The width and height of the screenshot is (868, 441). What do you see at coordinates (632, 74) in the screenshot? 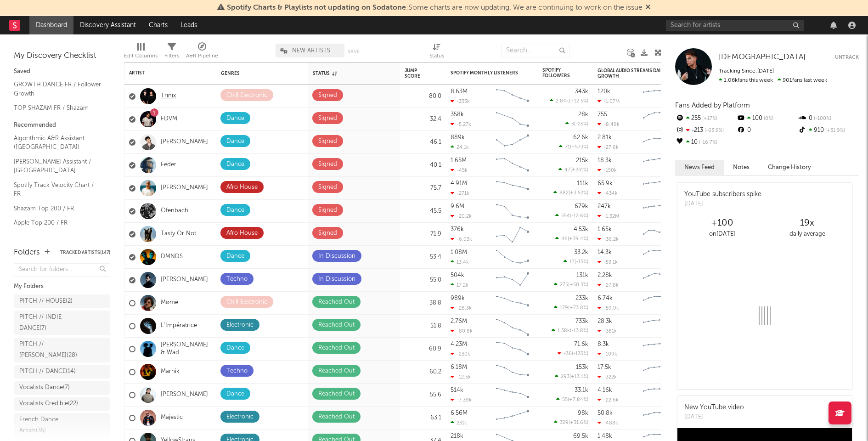
I see `div: Global Audio Streams Daily Growth` at bounding box center [632, 74].